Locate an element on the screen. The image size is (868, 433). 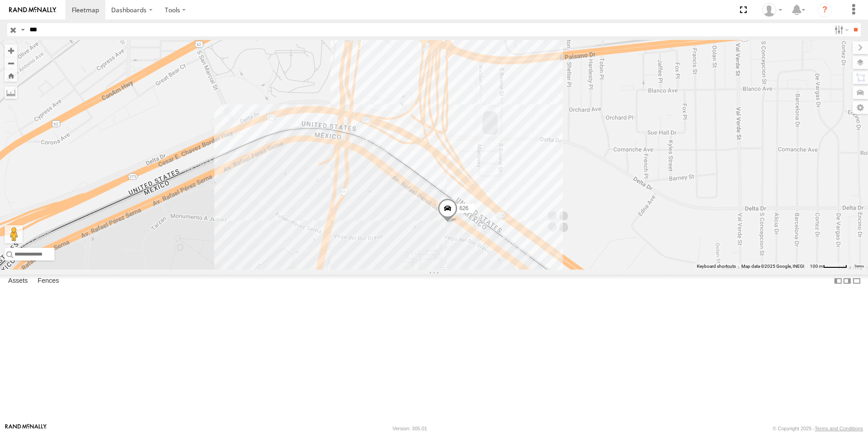
div: © Copyright 2025 - is located at coordinates (818, 428).